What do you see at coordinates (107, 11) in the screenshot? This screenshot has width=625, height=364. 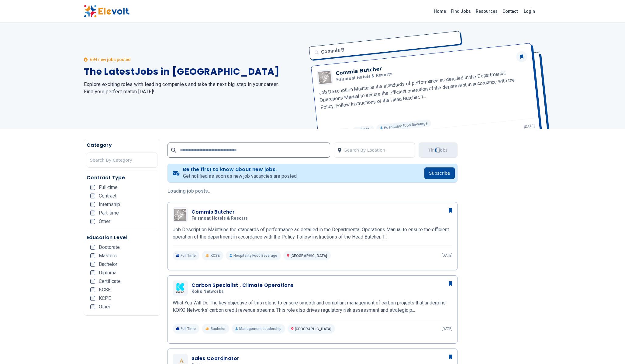 I see `img: Elevolt` at bounding box center [107, 11].